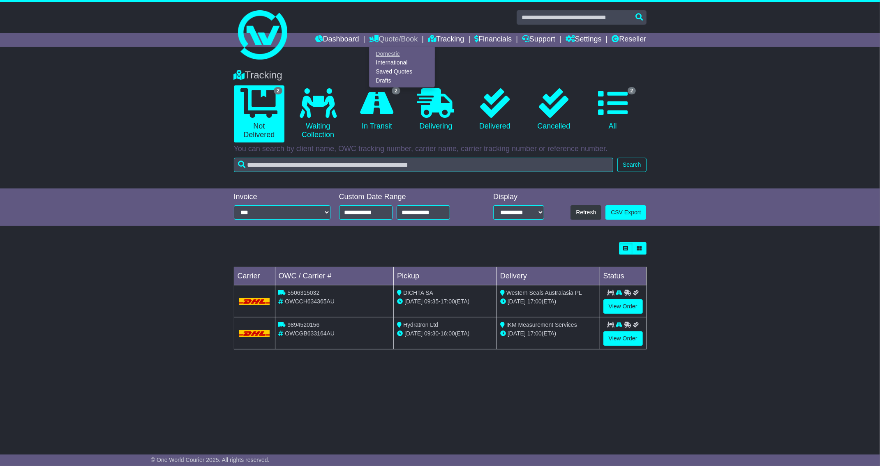  What do you see at coordinates (446, 40) in the screenshot?
I see `a: Tracking` at bounding box center [446, 40].